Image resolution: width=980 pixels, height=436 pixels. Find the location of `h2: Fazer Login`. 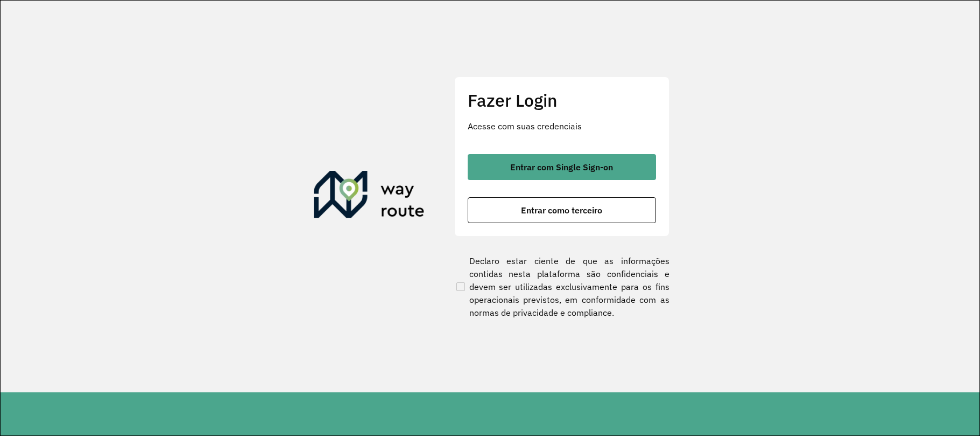

h2: Fazer Login is located at coordinates (562, 101).